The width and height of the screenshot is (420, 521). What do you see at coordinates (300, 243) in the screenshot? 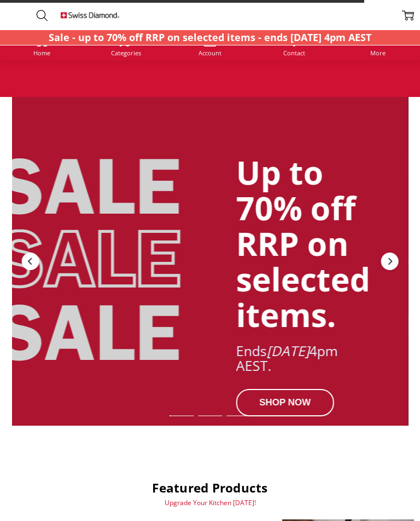
I see `div: Up to 70% off RRP on selected items.` at bounding box center [300, 243].